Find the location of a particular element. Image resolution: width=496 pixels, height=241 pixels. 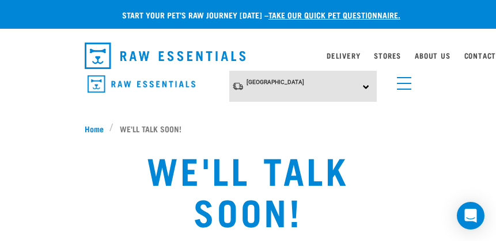

h1: WE'LL TALK SOON! is located at coordinates (248, 190).